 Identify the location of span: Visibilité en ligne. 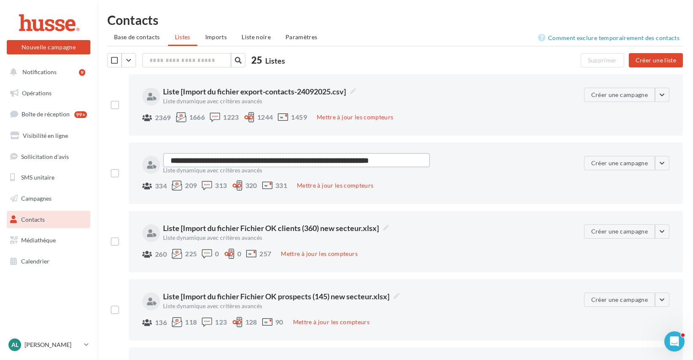
(45, 135).